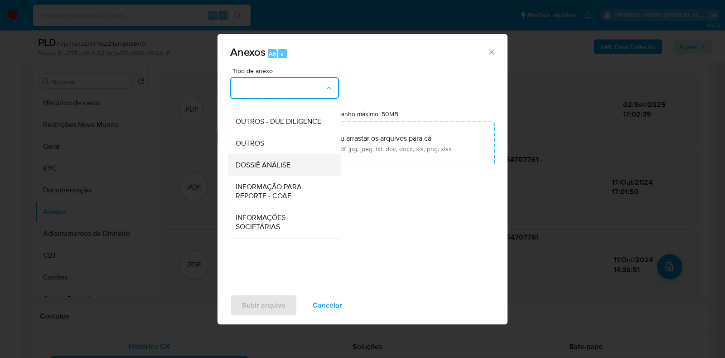 The image size is (725, 358). What do you see at coordinates (491, 52) in the screenshot?
I see `button: Fechar` at bounding box center [491, 52].